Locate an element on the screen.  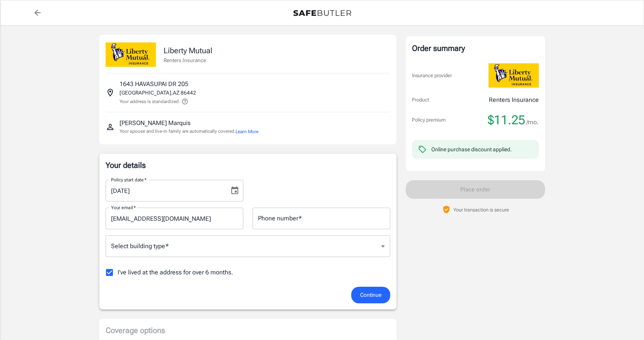
p: 1643 HAVASUPAI DR 205 is located at coordinates (154, 84).